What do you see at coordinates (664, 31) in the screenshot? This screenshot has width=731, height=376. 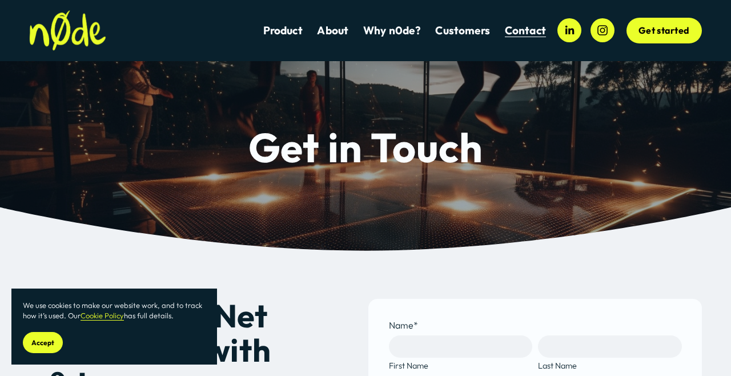 I see `a: Get started` at bounding box center [664, 31].